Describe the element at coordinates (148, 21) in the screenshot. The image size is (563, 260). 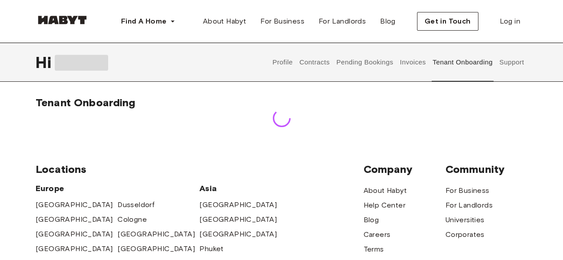
I see `button: Find A Home` at that location.